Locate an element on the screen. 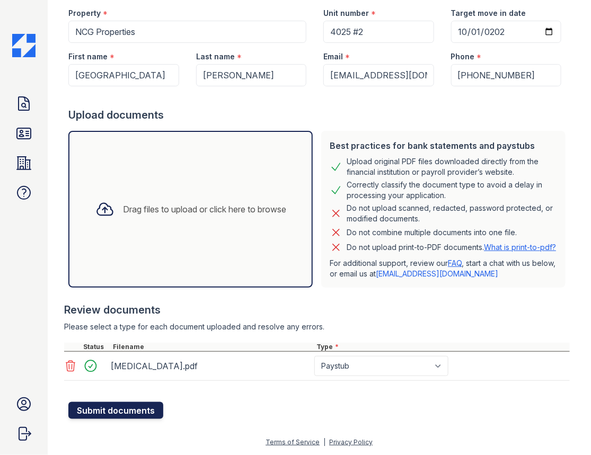 The image size is (591, 455). button: Submit documents is located at coordinates (116, 411).